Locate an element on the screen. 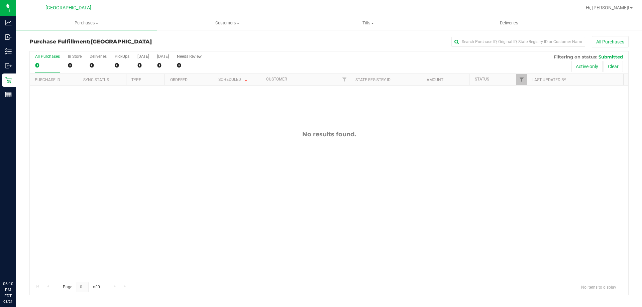 This screenshot has height=307, width=642. div: In Store is located at coordinates (75, 56).